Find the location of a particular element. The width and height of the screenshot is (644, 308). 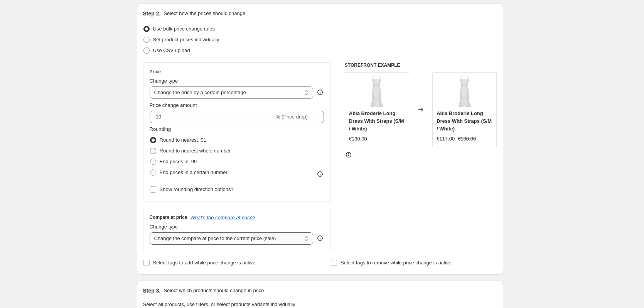

button: What's the compare at price? is located at coordinates (223, 217).